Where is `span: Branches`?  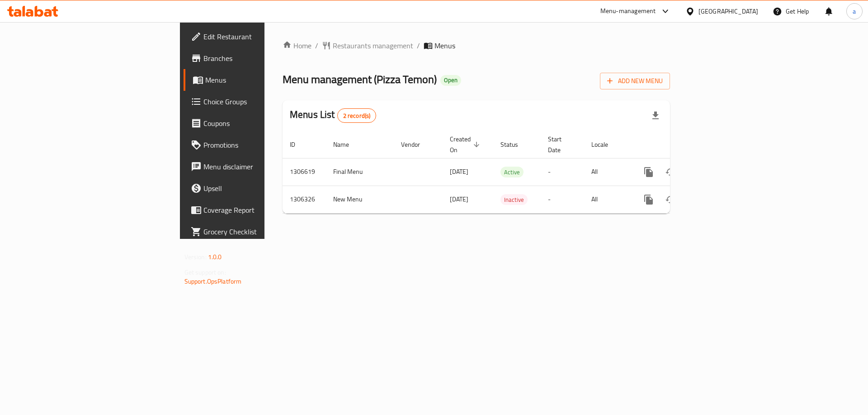 span: Branches is located at coordinates (260, 59).